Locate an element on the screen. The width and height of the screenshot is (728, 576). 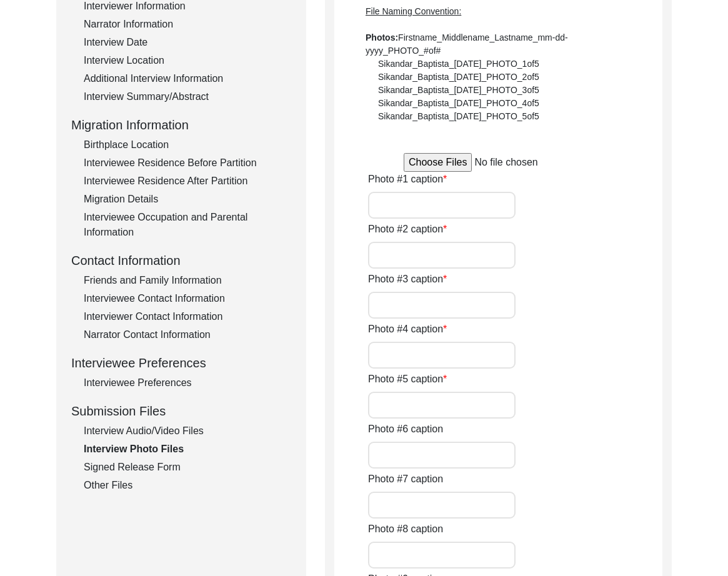
b: Photos: is located at coordinates (382, 38).